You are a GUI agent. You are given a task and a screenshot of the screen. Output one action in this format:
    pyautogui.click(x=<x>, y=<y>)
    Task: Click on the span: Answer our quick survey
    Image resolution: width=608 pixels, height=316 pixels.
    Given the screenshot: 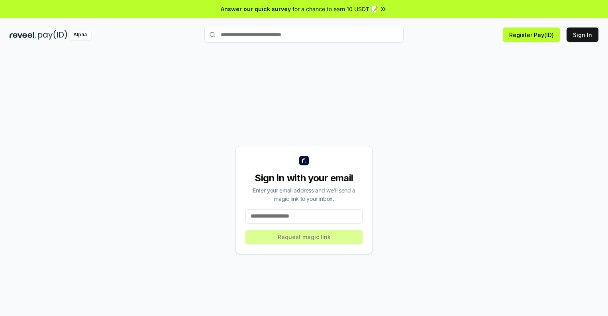 What is the action you would take?
    pyautogui.click(x=256, y=9)
    